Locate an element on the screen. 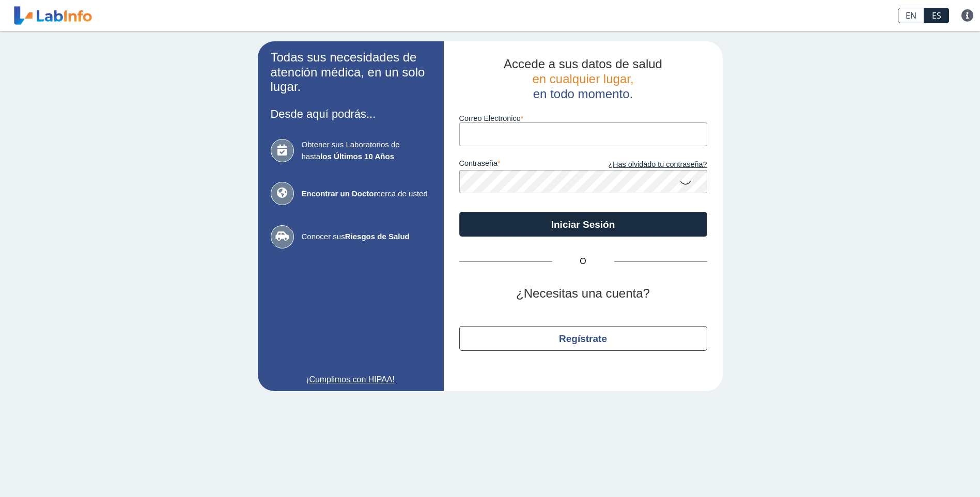 The image size is (980, 497). span: en todo momento. is located at coordinates (583, 94).